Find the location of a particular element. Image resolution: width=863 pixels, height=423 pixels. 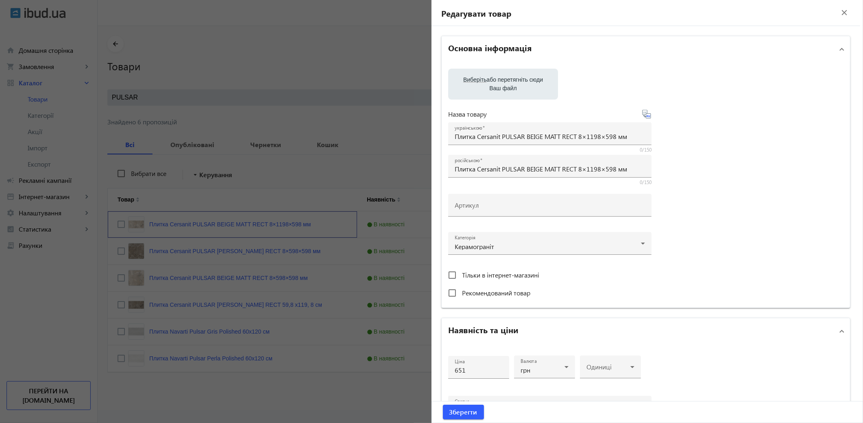

mat-label: російською is located at coordinates (467, 161).